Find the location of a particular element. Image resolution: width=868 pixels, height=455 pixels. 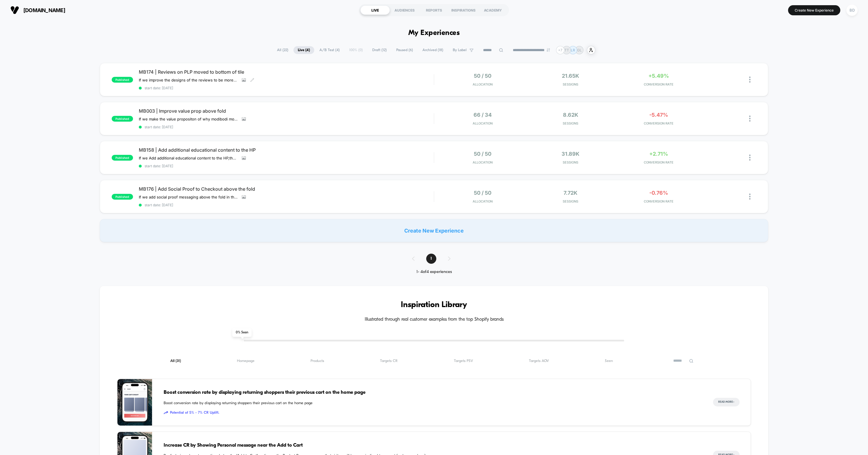

div: Create New Experience is located at coordinates (434, 230).